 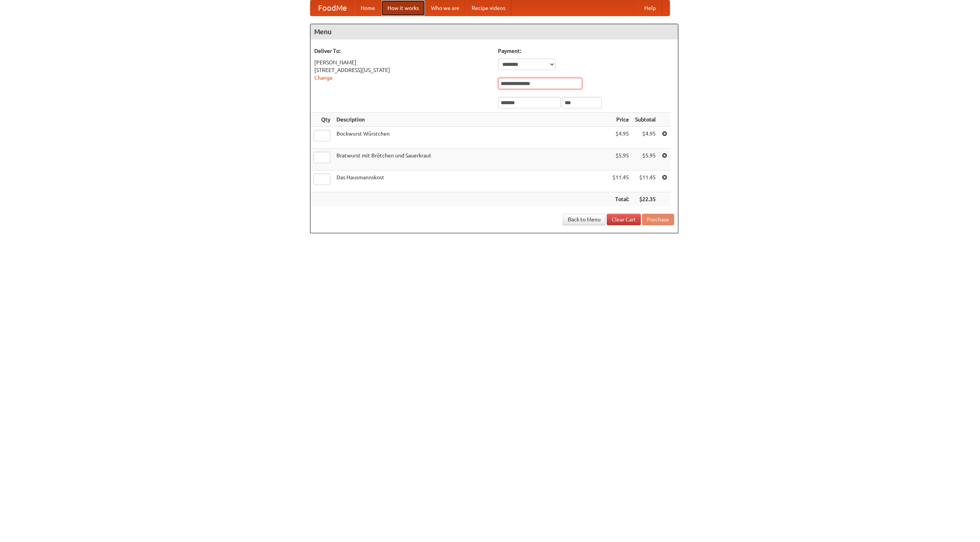 I want to click on a: Clear Cart, so click(x=624, y=220).